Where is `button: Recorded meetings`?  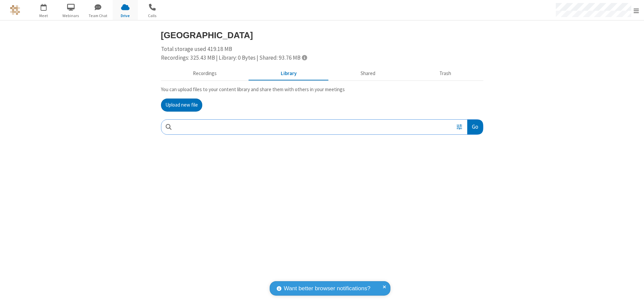
button: Recorded meetings is located at coordinates (205, 74).